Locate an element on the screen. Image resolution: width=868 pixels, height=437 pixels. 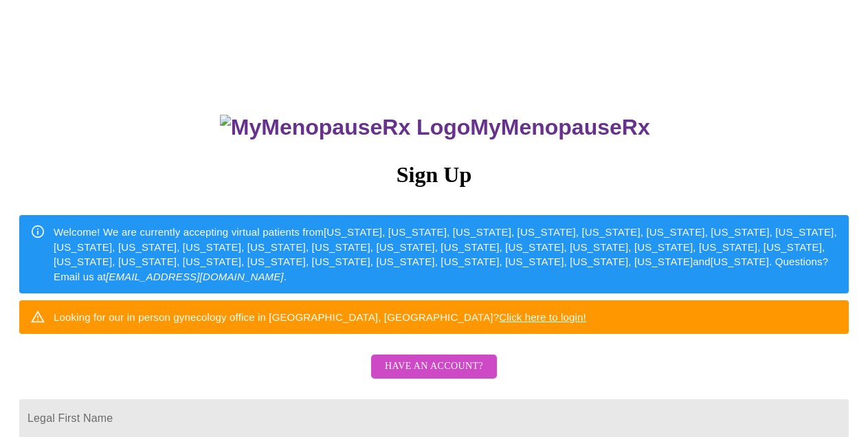
a: Have an account? is located at coordinates (434, 376).